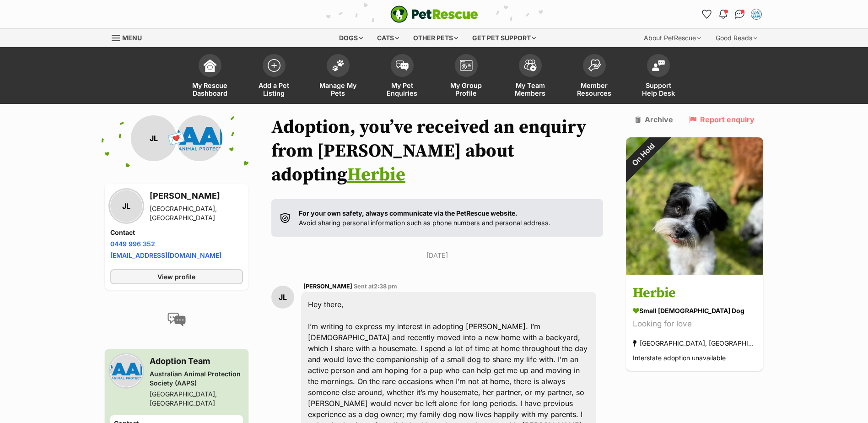 The width and height of the screenshot is (868, 423). What do you see at coordinates (694, 324) in the screenshot?
I see `div: Looking for love` at bounding box center [694, 324].